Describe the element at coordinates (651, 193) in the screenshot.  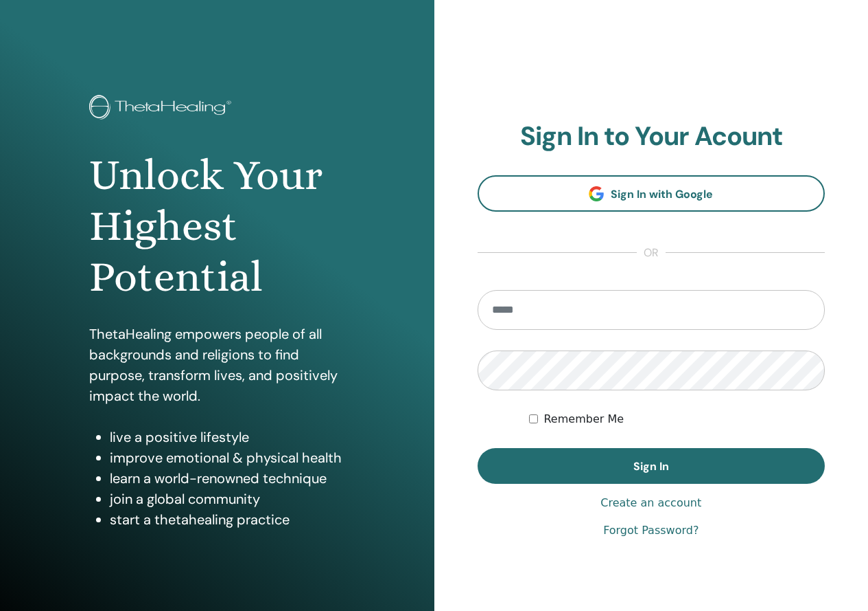
I see `a: Sign In with Google` at that location.